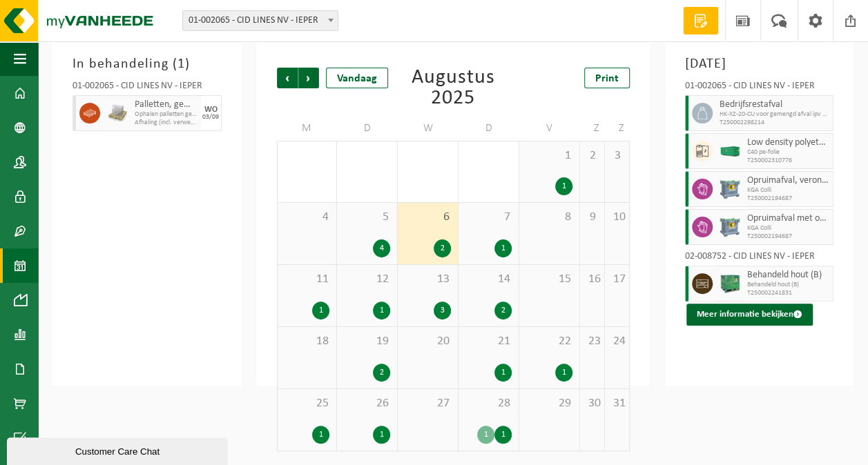 This screenshot has width=868, height=465. What do you see at coordinates (381, 248) in the screenshot?
I see `div: 4` at bounding box center [381, 248].